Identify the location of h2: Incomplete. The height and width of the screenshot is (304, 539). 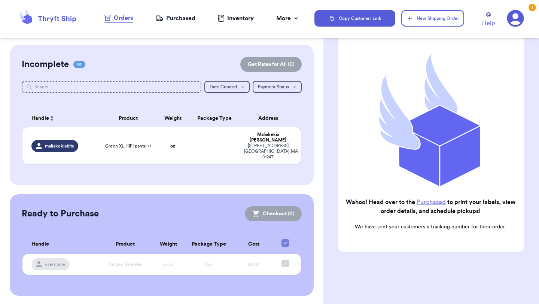
(45, 64).